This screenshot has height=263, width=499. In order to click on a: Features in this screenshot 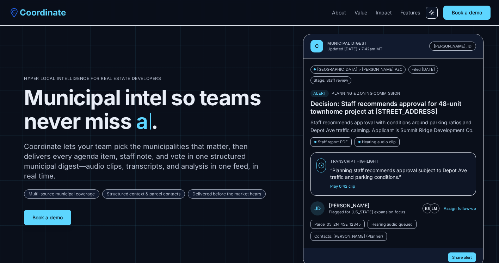, I will do `click(410, 13)`.